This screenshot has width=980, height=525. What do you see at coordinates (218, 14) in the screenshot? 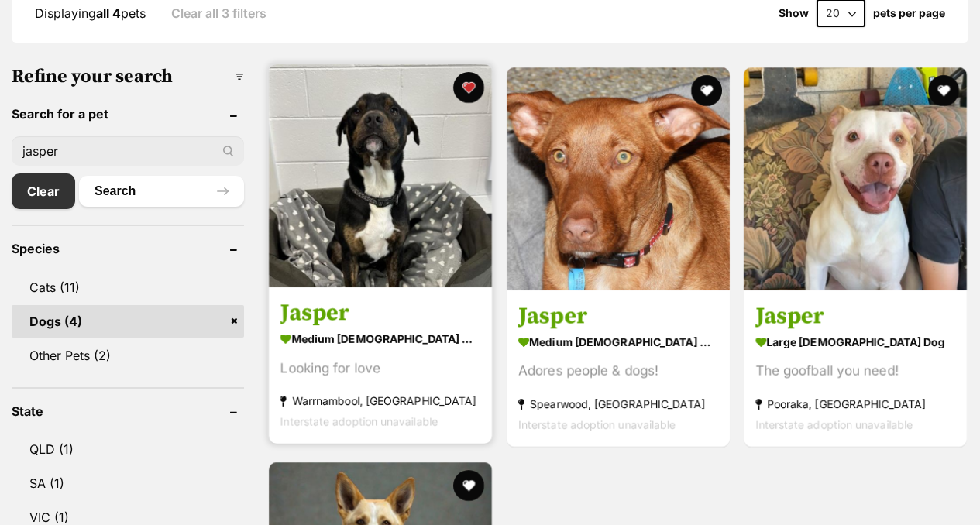
I see `a: Clear all 3 filters` at bounding box center [218, 14].